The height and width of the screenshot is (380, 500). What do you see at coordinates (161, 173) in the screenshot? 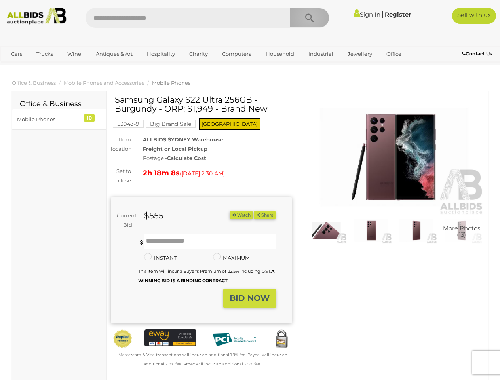
I see `strong: 2h 18m 8s` at bounding box center [161, 173].